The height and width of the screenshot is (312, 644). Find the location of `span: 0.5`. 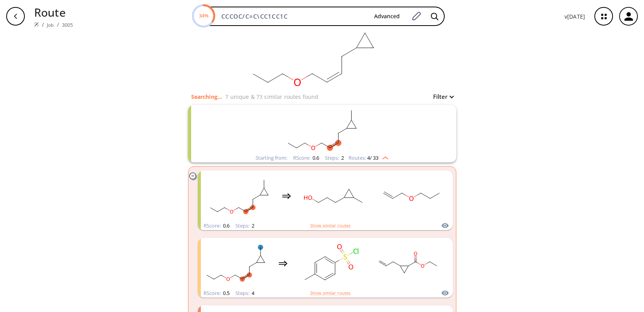

span: 0.5 is located at coordinates (226, 293).